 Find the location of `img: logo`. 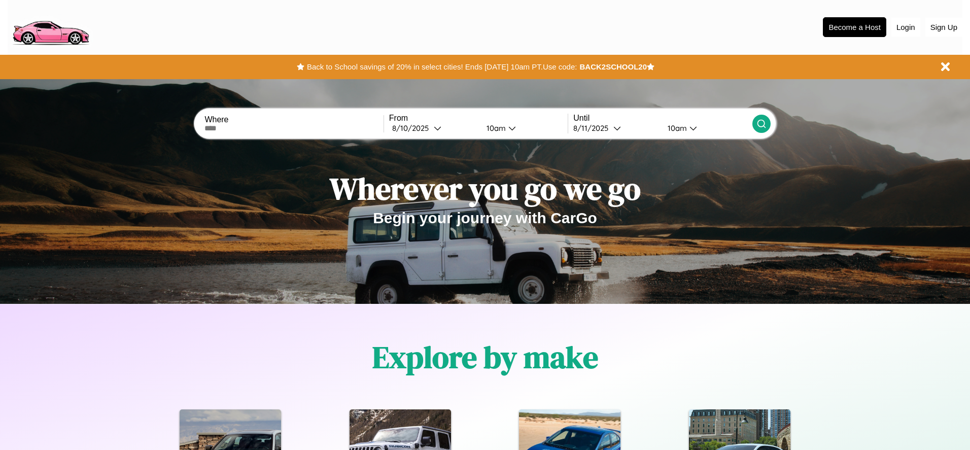

img: logo is located at coordinates (50, 26).